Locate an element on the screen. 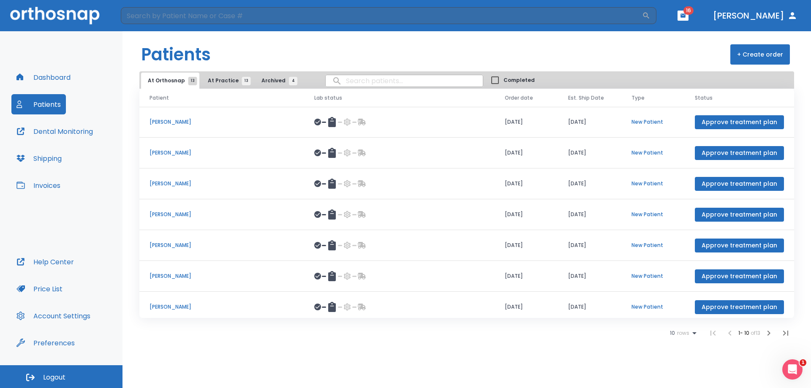 Image resolution: width=811 pixels, height=388 pixels. button: Dashboard is located at coordinates (44, 77).